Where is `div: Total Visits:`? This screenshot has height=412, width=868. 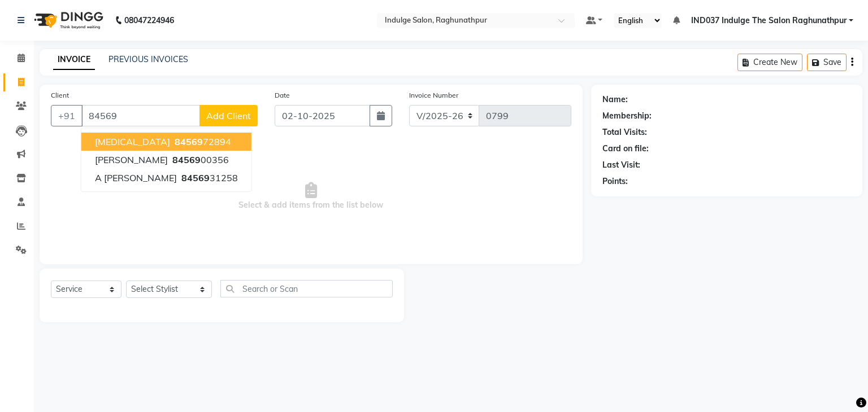
div: Total Visits: is located at coordinates (625, 132).